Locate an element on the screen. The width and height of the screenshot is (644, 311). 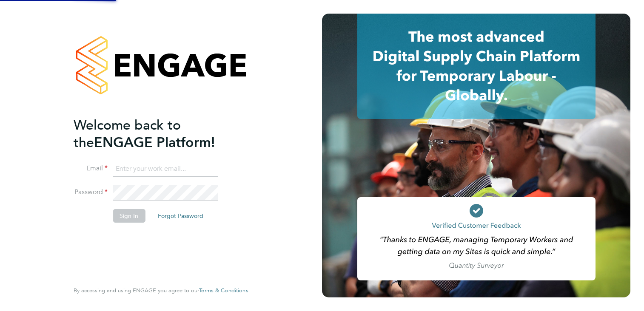
button: Sign In is located at coordinates (129, 216).